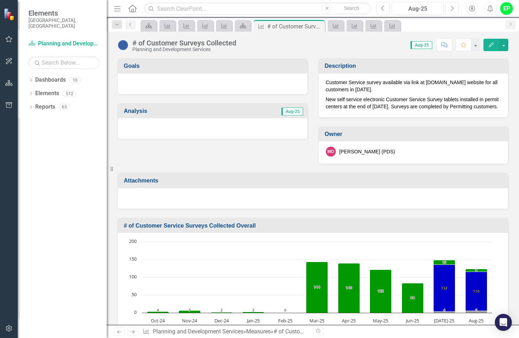 This screenshot has width=519, height=338. What do you see at coordinates (253, 321) in the screenshot?
I see `text: Jan-25` at bounding box center [253, 321].